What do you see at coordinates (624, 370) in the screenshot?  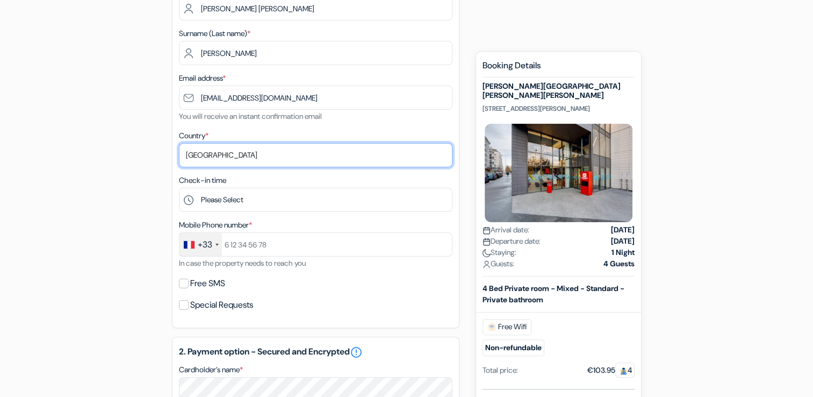 I see `img: guest.svg` at bounding box center [624, 370].